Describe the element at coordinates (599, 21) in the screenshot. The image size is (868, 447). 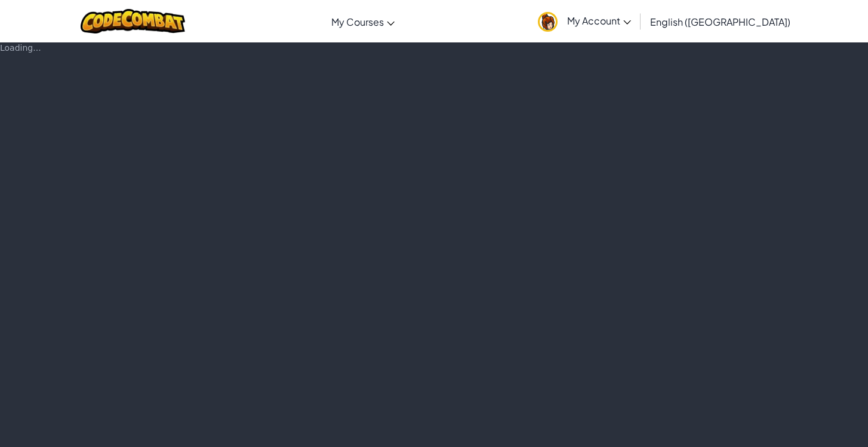
I see `span: My Account` at that location.